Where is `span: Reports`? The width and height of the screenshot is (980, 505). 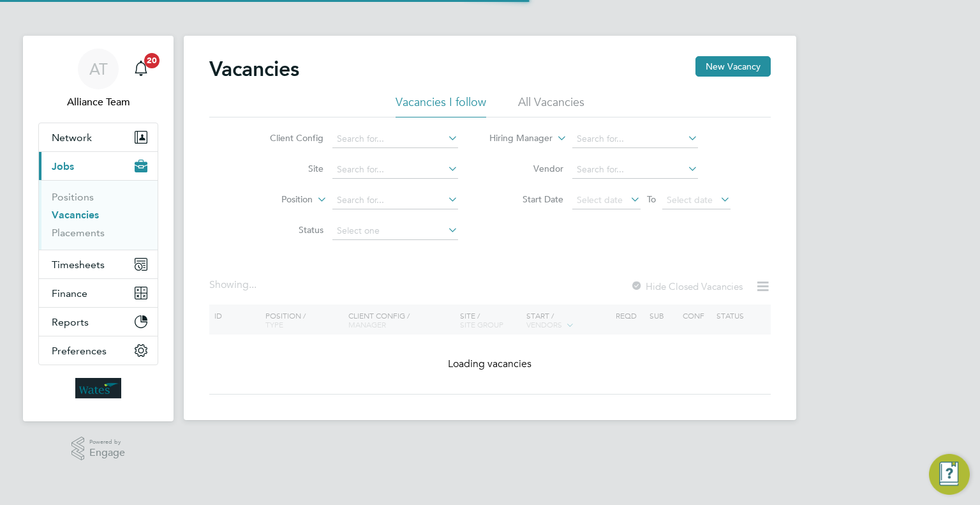 span: Reports is located at coordinates (70, 322).